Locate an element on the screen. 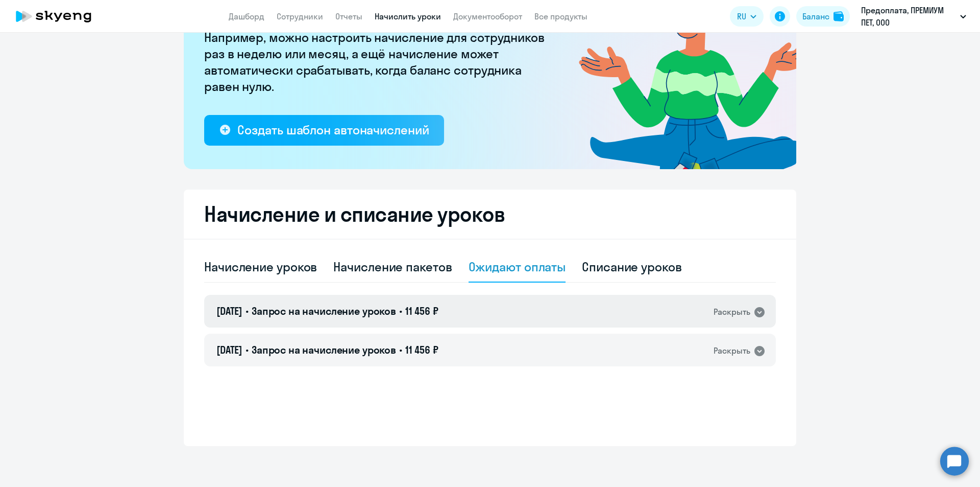 This screenshot has width=980, height=487. img: balance is located at coordinates (838, 17).